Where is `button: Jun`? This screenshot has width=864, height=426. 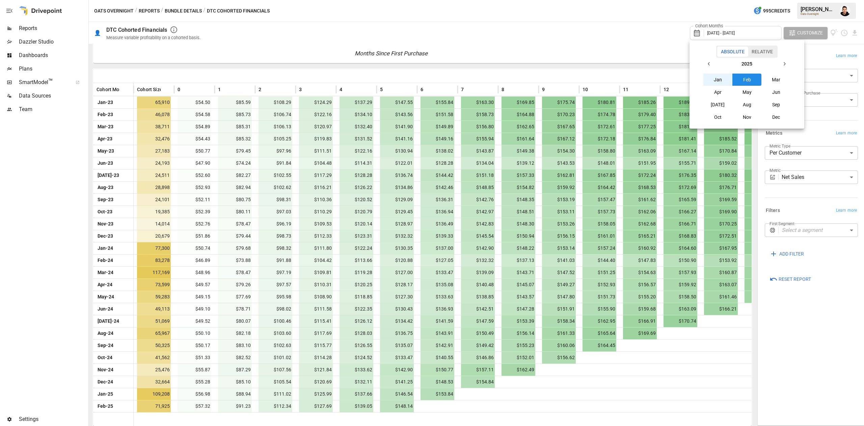
button: Jun is located at coordinates (776, 92).